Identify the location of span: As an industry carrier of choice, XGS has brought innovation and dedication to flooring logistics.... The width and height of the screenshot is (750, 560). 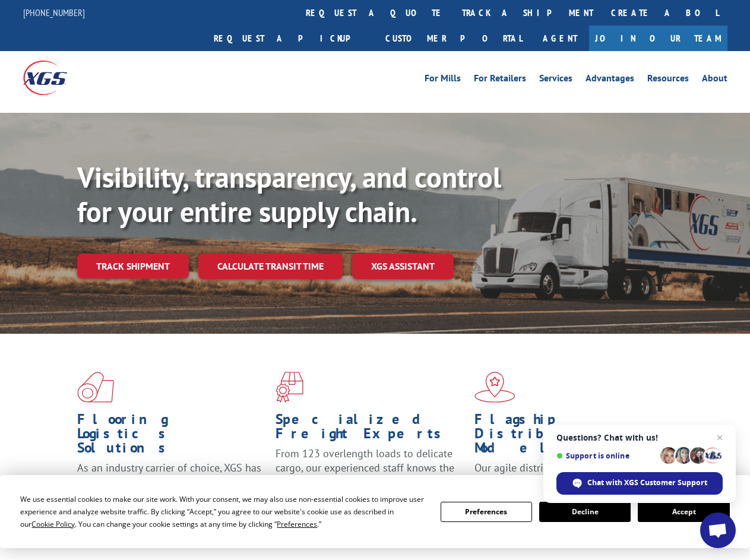
(169, 481).